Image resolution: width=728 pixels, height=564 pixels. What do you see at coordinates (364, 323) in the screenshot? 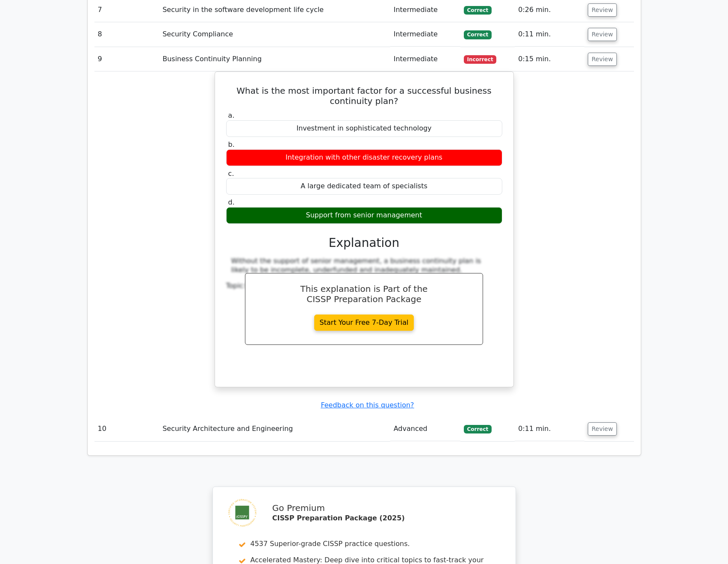
I see `a: Start Your Free 7-Day Trial` at bounding box center [364, 323].